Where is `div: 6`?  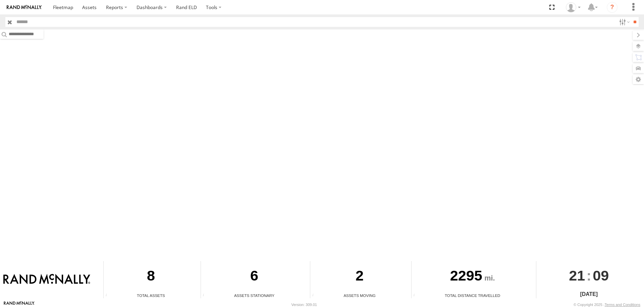
div: 6 is located at coordinates (254, 277).